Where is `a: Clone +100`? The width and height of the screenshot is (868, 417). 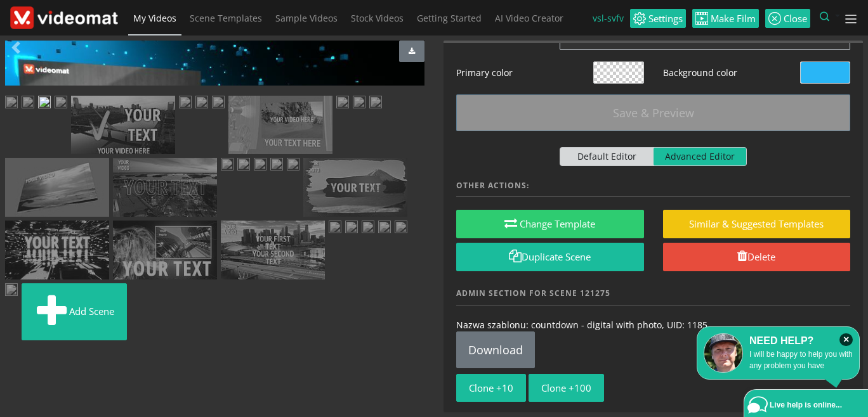 a: Clone +100 is located at coordinates (566, 388).